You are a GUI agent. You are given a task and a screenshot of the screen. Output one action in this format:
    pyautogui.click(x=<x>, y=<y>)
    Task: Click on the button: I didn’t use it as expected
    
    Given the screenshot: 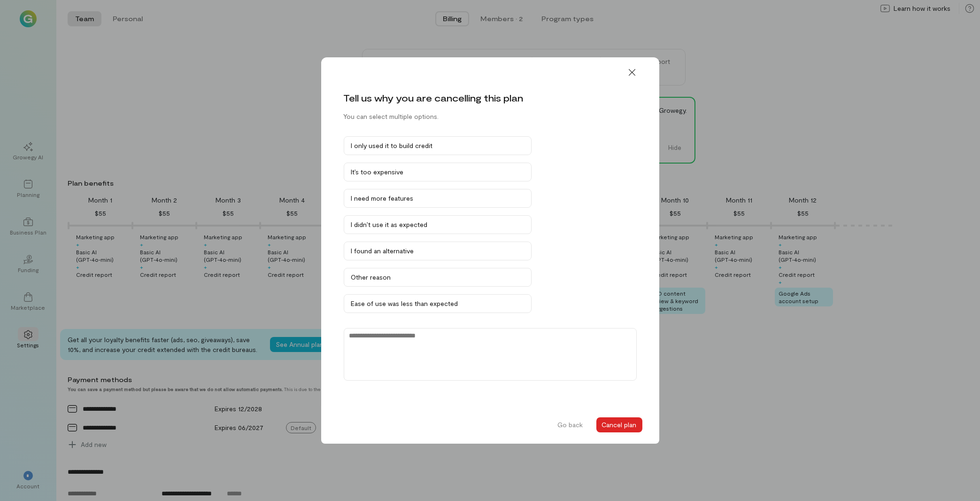 What is the action you would take?
    pyautogui.click(x=438, y=225)
    